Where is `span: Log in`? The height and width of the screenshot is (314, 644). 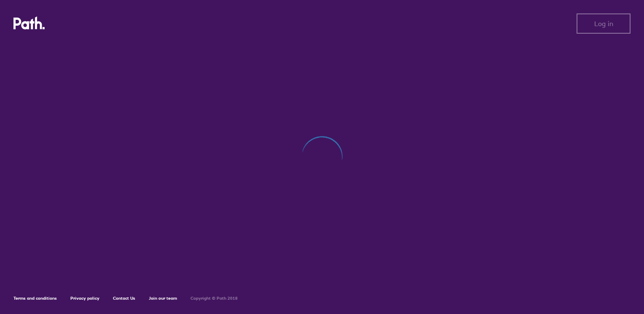
span: Log in is located at coordinates (603, 23).